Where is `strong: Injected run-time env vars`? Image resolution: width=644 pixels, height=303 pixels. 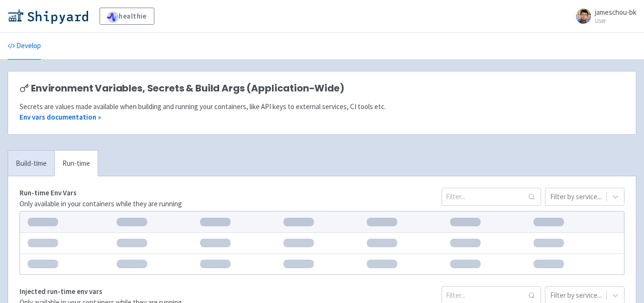 strong: Injected run-time env vars is located at coordinates (61, 291).